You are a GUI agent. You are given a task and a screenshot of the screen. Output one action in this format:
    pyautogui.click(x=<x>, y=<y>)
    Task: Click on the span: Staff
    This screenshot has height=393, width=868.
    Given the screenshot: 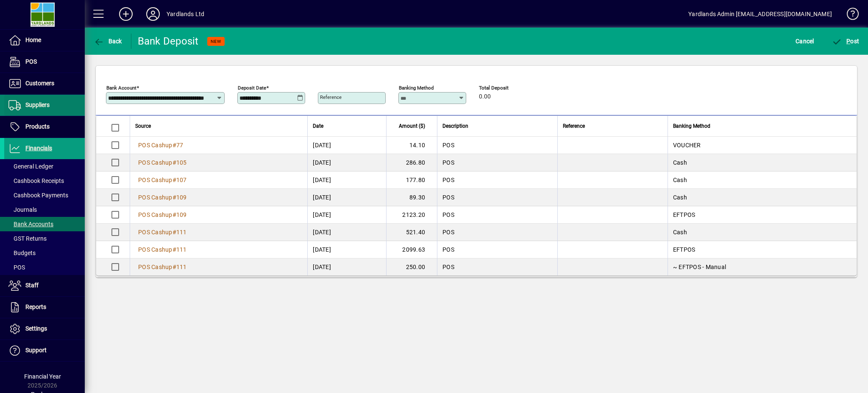 What is the action you would take?
    pyautogui.click(x=31, y=285)
    